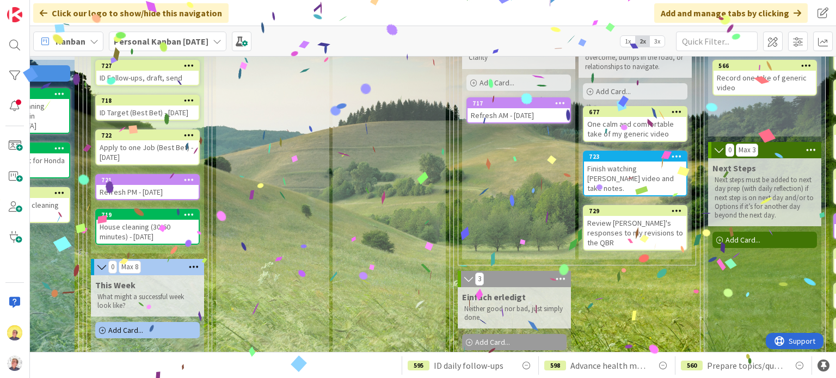 Image resolution: width=836 pixels, height=378 pixels. What do you see at coordinates (480, 279) in the screenshot?
I see `span: 3` at bounding box center [480, 279].